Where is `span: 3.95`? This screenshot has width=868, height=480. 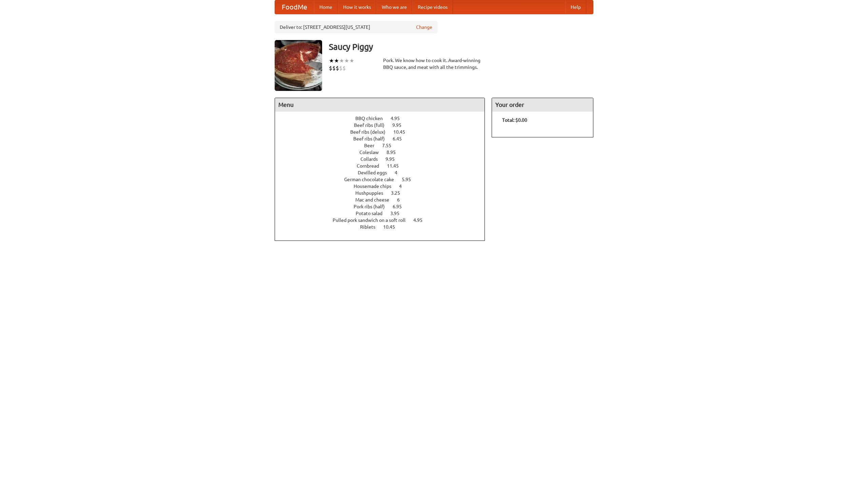
span: 3.95 is located at coordinates (398, 213).